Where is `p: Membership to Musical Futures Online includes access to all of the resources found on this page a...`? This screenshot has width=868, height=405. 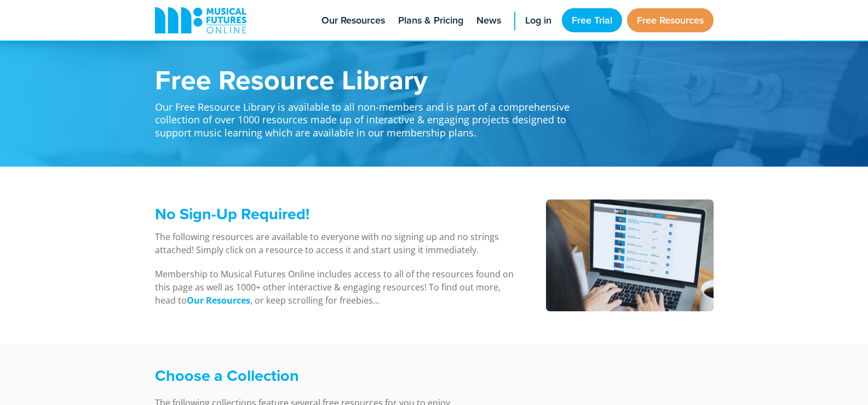
p: Membership to Musical Futures Online includes access to all of the resources found on this page a... is located at coordinates (337, 287).